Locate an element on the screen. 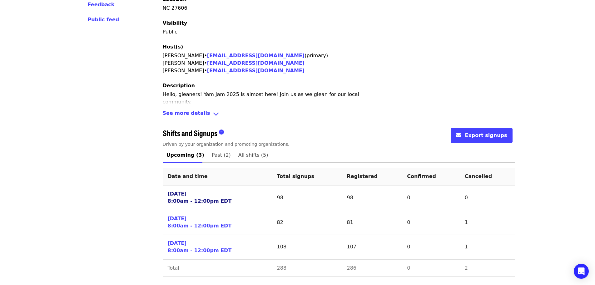 The image size is (595, 285). td: 286 is located at coordinates (372, 268).